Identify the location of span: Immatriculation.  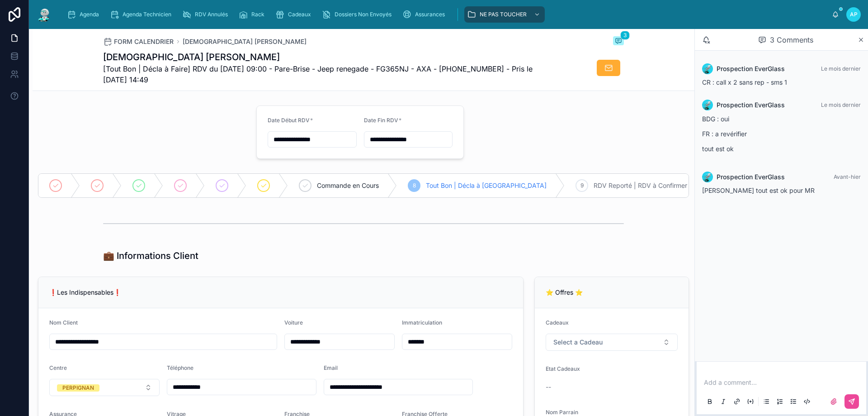
(422, 322).